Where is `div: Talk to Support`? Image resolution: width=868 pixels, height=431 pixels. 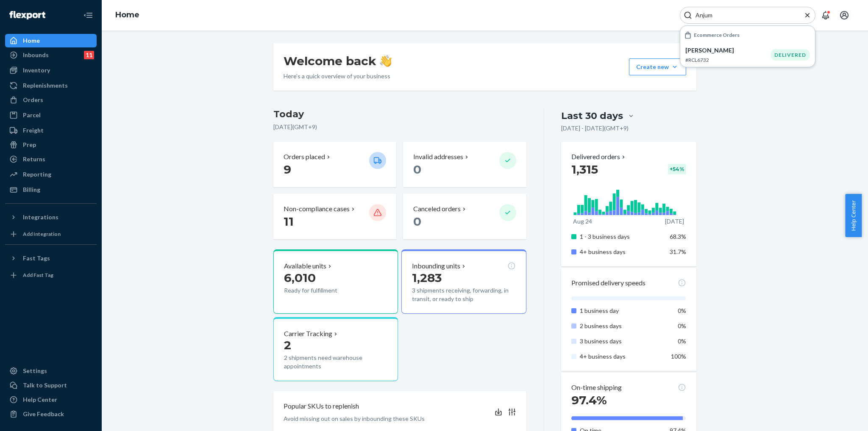 div: Talk to Support is located at coordinates (45, 385).